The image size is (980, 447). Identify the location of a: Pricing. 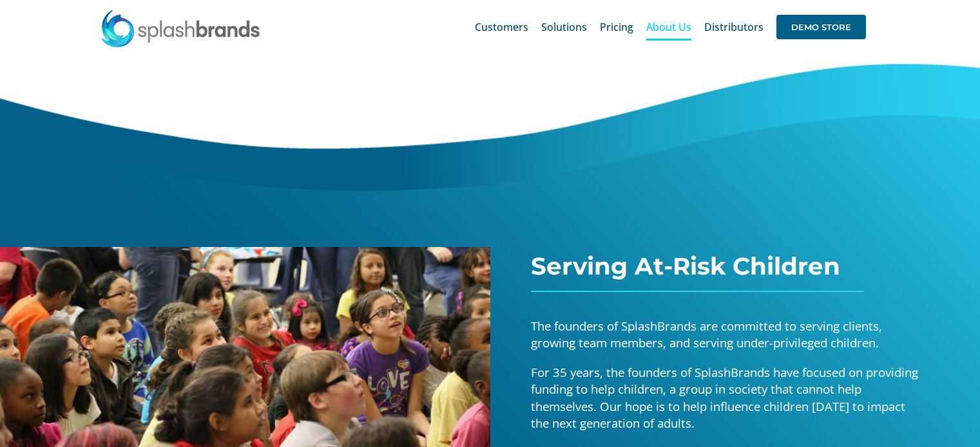
(616, 27).